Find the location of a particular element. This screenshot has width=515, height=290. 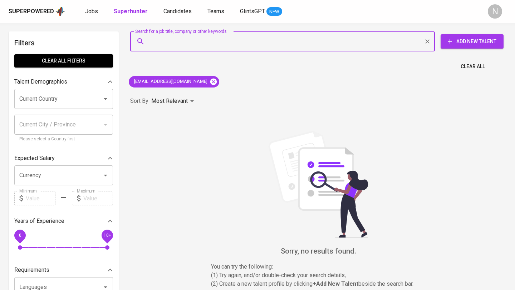

h6: Sorry, no results found. is located at coordinates (318, 251).